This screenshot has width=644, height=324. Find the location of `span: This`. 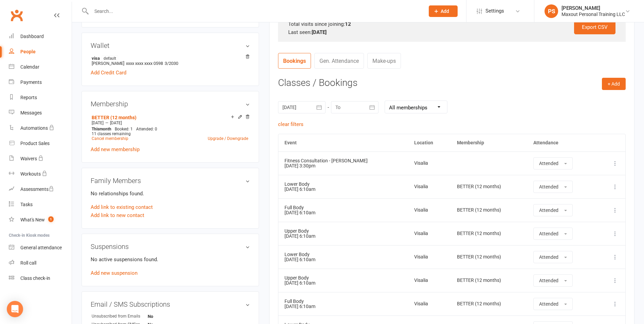

span: This is located at coordinates (95, 129).